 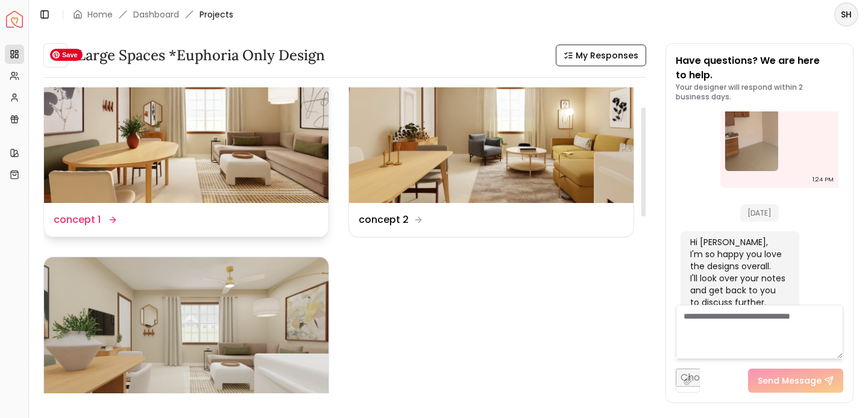 I want to click on span: Projects, so click(x=216, y=14).